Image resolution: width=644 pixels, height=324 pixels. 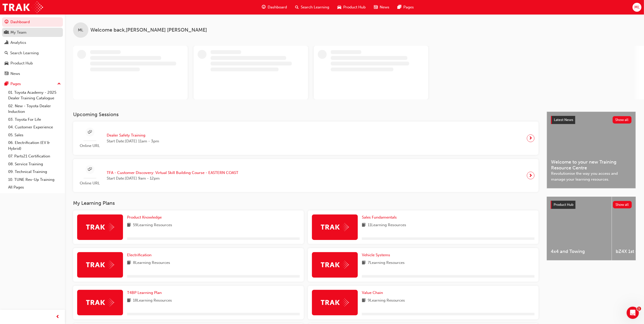 I want to click on a: car-iconProduct Hub, so click(x=351, y=7).